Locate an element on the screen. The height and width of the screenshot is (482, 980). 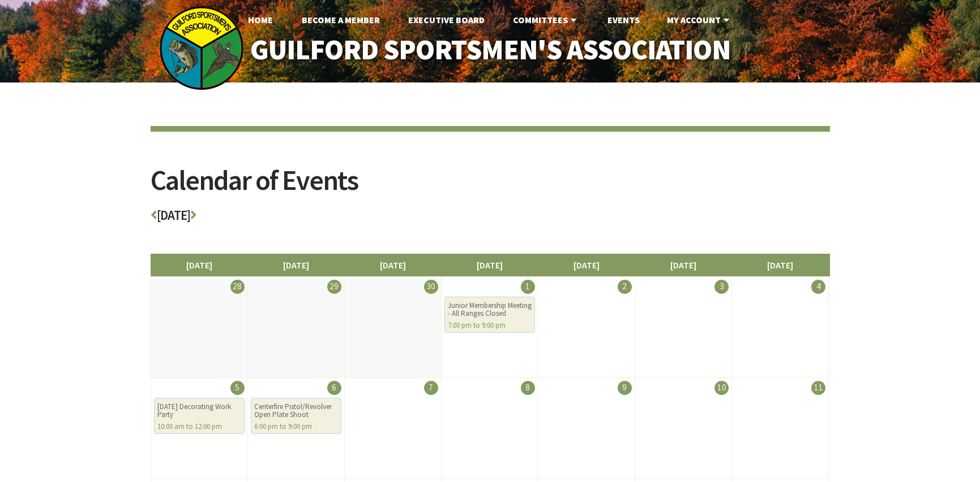
div: 11 is located at coordinates (818, 388).